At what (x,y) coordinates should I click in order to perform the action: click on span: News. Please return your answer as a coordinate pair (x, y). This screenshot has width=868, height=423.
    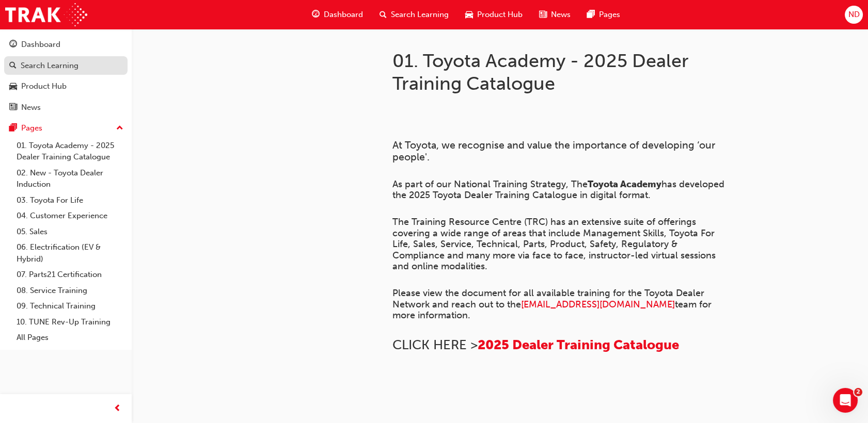
    Looking at the image, I should click on (561, 15).